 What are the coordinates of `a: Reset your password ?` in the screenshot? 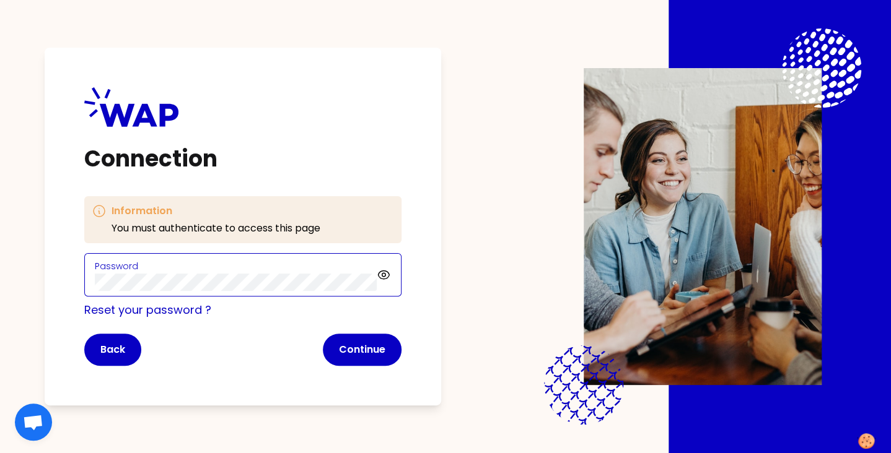 It's located at (147, 310).